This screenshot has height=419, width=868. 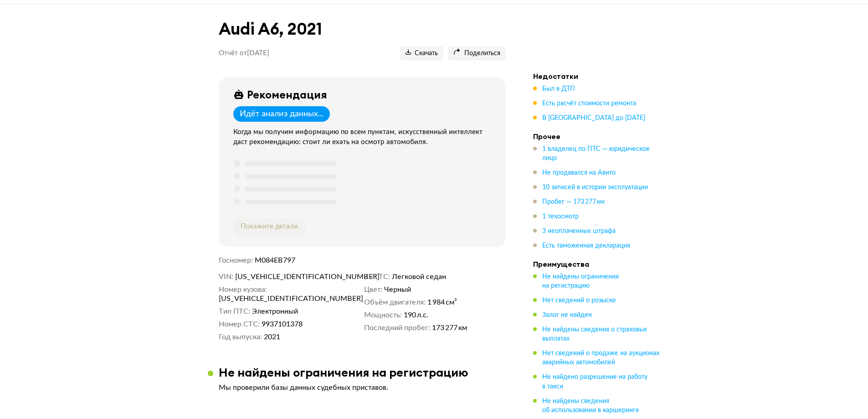 I want to click on span: Нет сведений о продаже на аукционах аварийных автомобилей, so click(x=600, y=357).